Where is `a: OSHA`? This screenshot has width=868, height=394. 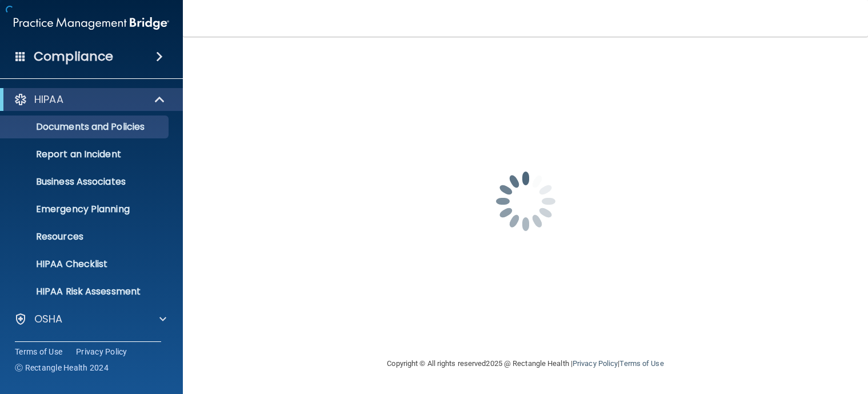 a: OSHA is located at coordinates (90, 319).